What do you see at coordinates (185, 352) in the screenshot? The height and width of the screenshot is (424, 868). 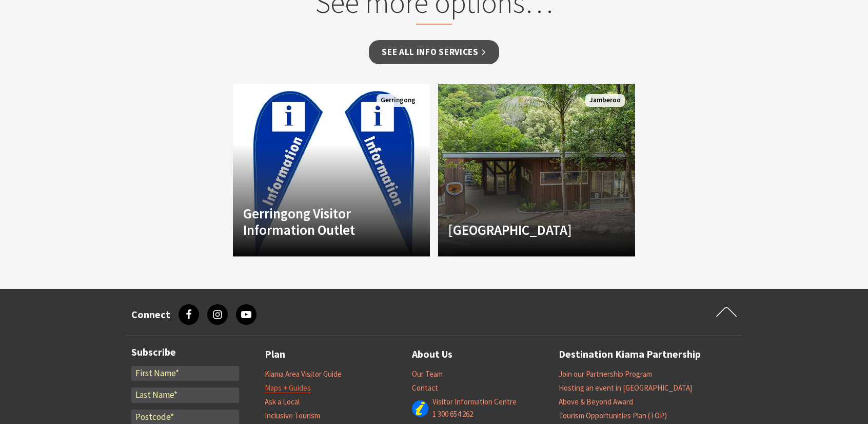 I see `h3: Subscribe` at bounding box center [185, 352].